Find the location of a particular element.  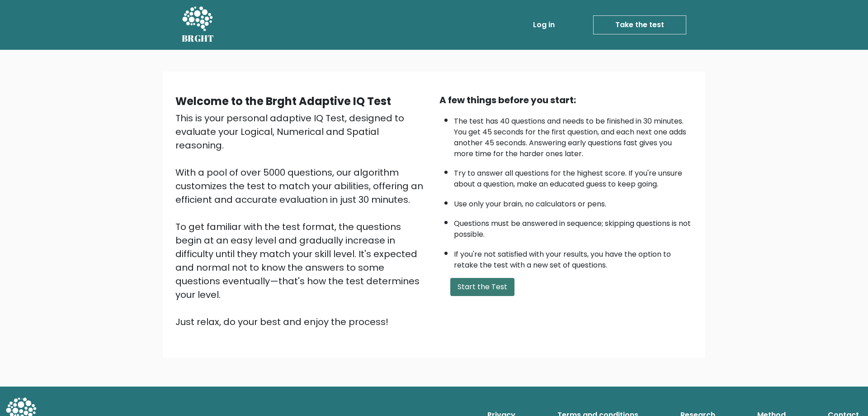

button: Start the Test is located at coordinates (482, 287).